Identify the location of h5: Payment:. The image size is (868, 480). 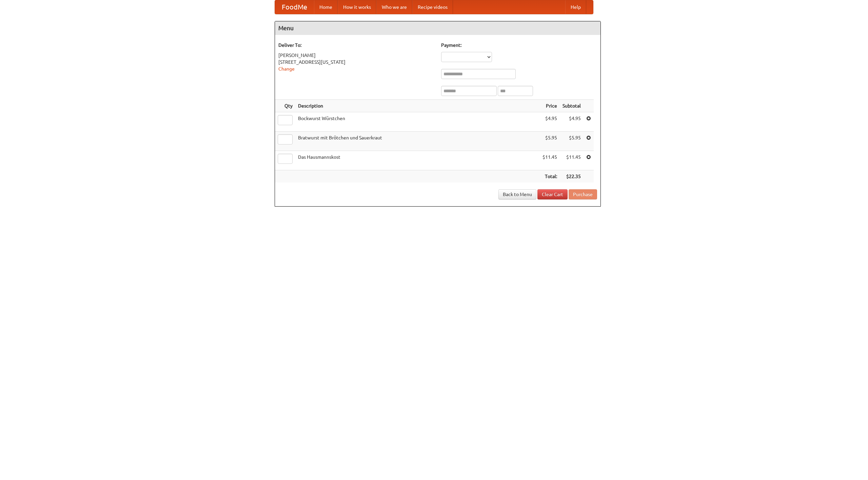
(519, 45).